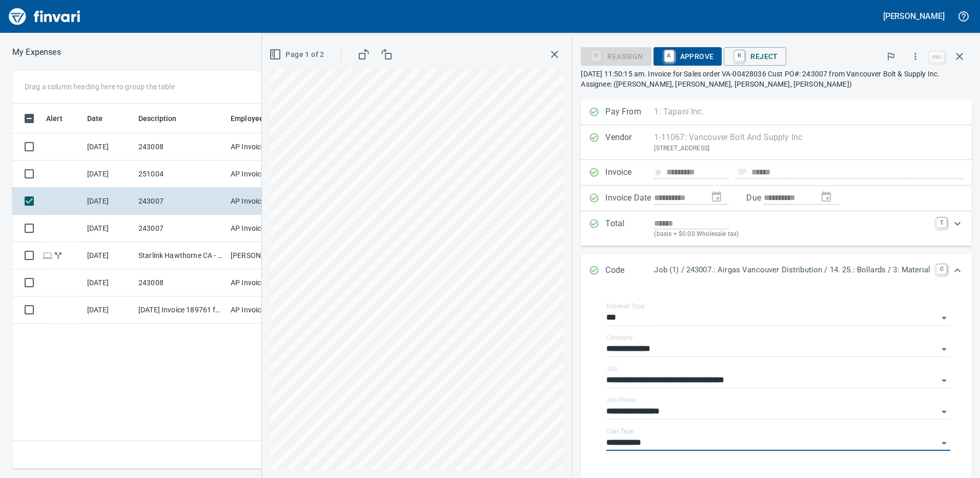 The width and height of the screenshot is (980, 478). Describe the element at coordinates (611, 369) in the screenshot. I see `label: Job` at that location.